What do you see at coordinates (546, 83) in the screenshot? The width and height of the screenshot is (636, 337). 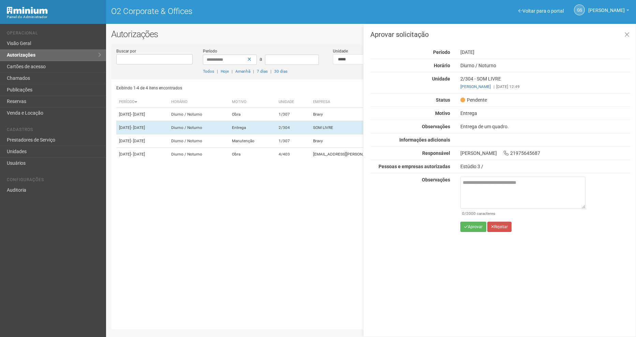 I see `div: 2/304 - SOM LIVRE` at bounding box center [546, 83].